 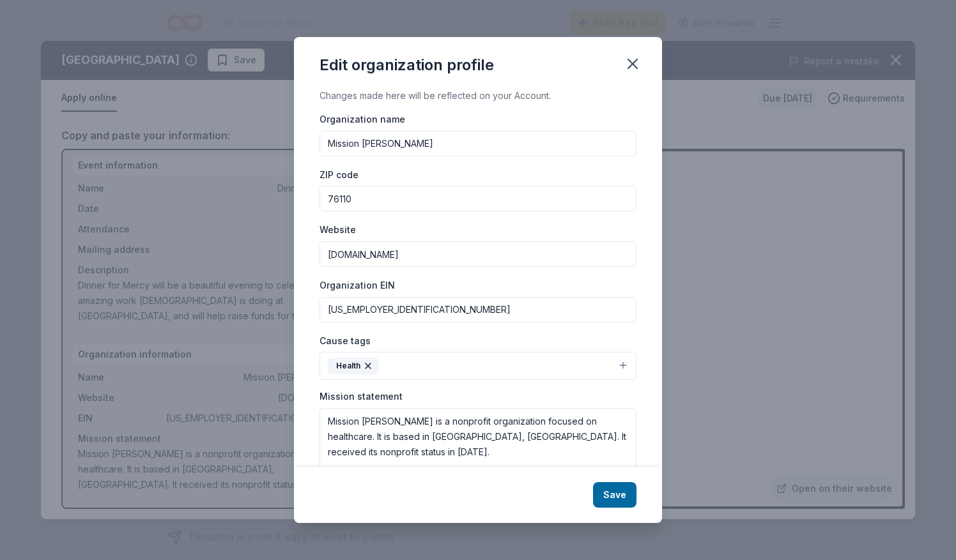 What do you see at coordinates (478, 366) in the screenshot?
I see `button: Health` at bounding box center [478, 366].